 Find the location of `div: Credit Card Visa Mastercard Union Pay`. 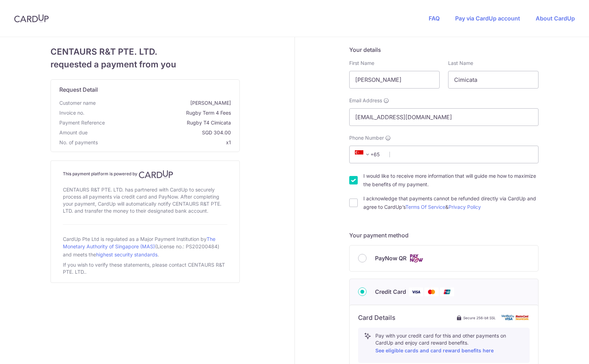

div: Credit Card Visa Mastercard Union Pay is located at coordinates (444, 291).